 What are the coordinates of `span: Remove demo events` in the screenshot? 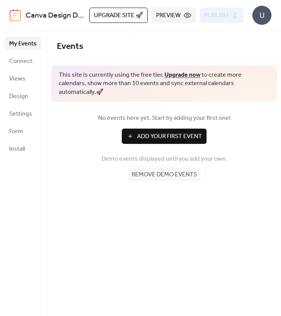 It's located at (164, 175).